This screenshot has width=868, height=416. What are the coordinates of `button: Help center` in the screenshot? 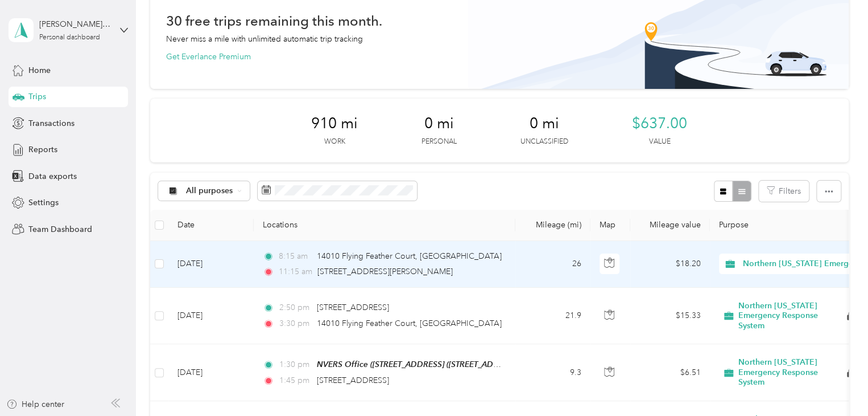 It's located at (35, 403).